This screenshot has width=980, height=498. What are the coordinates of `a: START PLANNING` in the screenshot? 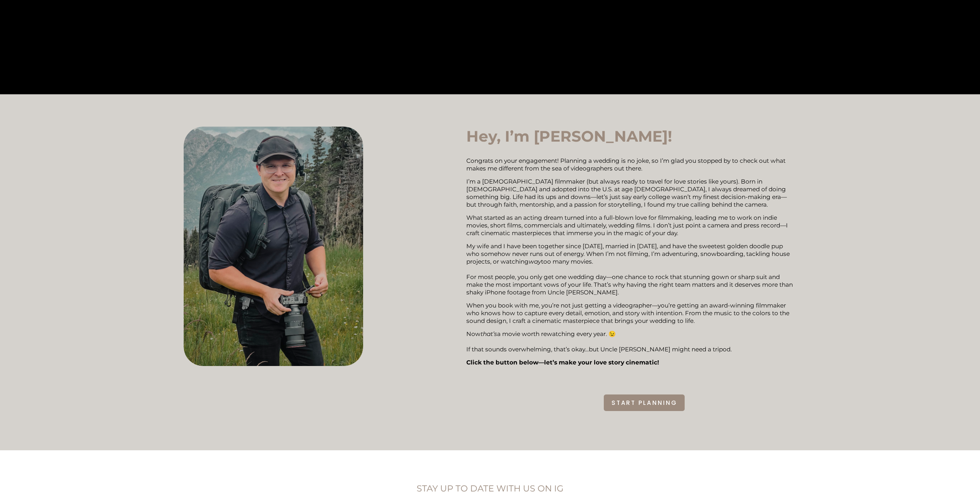 It's located at (644, 403).